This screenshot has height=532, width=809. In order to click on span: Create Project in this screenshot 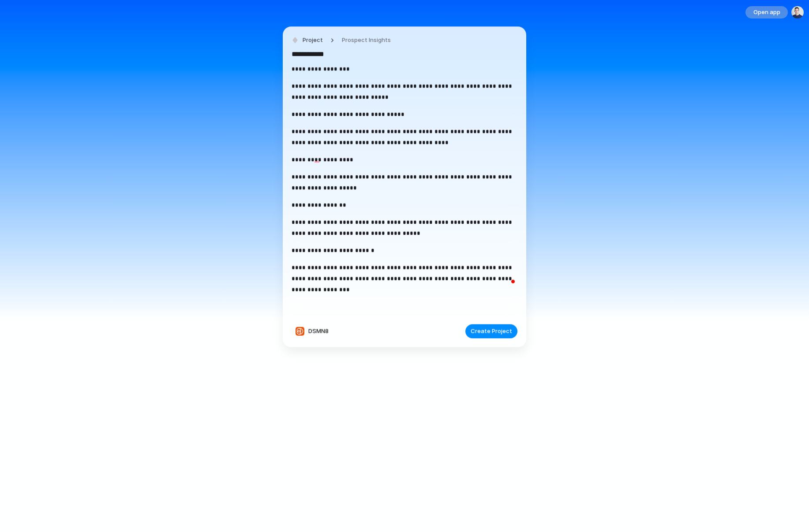, I will do `click(491, 332)`.